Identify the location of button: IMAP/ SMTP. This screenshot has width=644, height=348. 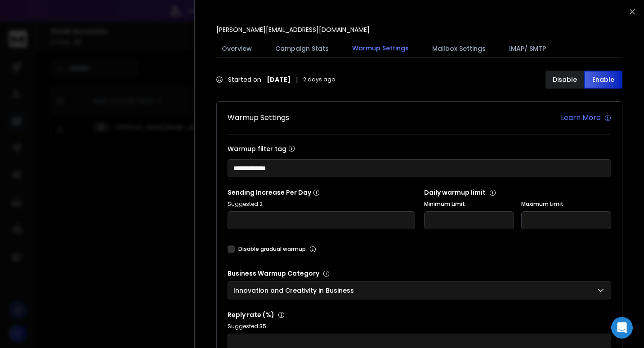
(528, 49).